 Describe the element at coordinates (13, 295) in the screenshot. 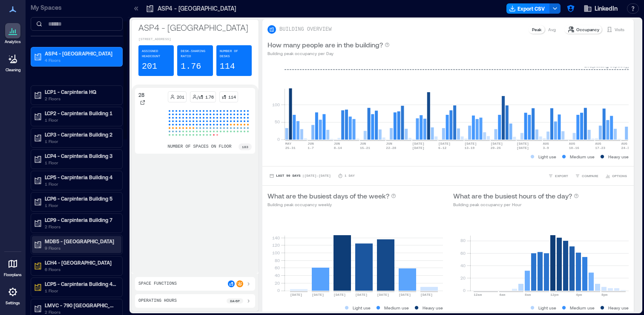

I see `a: Settings` at that location.